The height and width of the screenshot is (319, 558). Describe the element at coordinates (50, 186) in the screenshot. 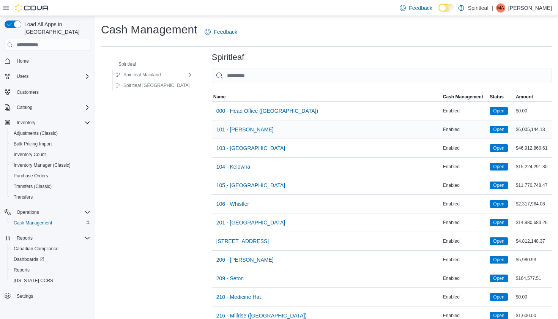

I see `button: Transfers (Classic)` at that location.